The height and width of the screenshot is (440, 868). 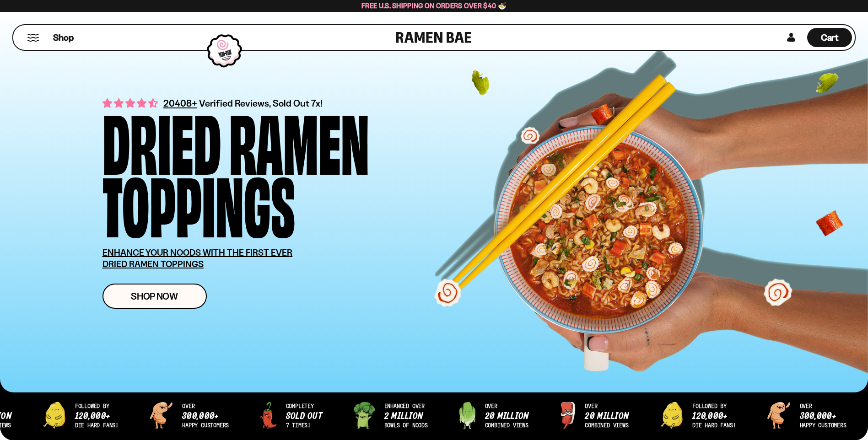 What do you see at coordinates (155, 296) in the screenshot?
I see `a: Shop Now` at bounding box center [155, 296].